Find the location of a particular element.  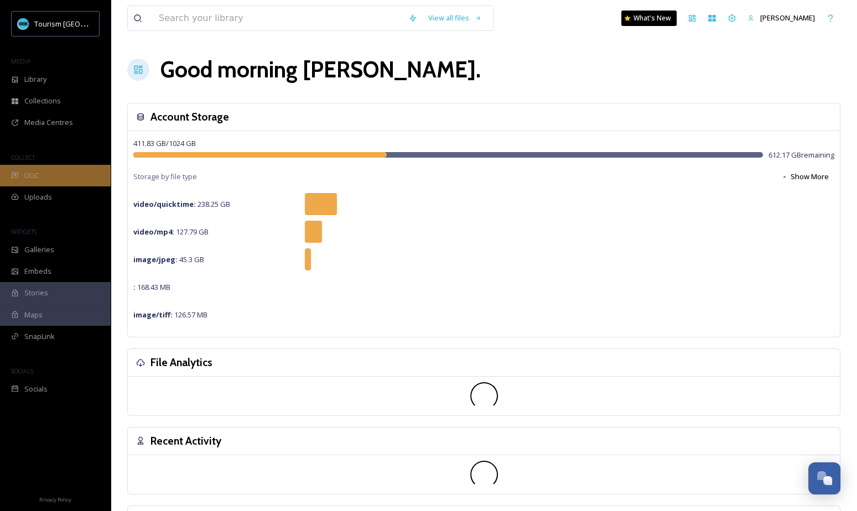

a: Privacy Policy is located at coordinates (55, 499).